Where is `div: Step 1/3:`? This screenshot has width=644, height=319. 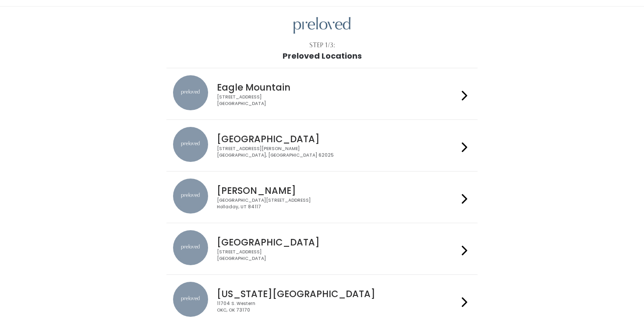 div: Step 1/3: is located at coordinates (322, 45).